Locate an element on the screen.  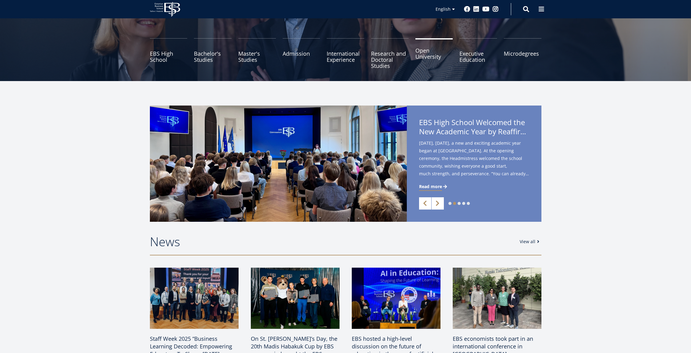
a: Facebook is located at coordinates (467, 9).